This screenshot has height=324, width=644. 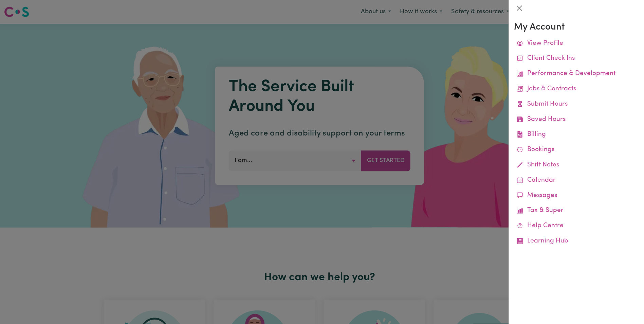 What do you see at coordinates (576, 149) in the screenshot?
I see `a: Bookings` at bounding box center [576, 149].